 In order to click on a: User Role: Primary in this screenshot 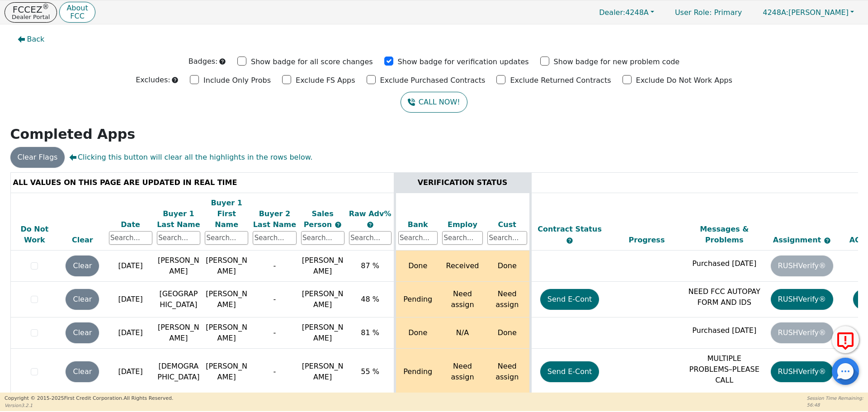, I will do `click(708, 12)`.